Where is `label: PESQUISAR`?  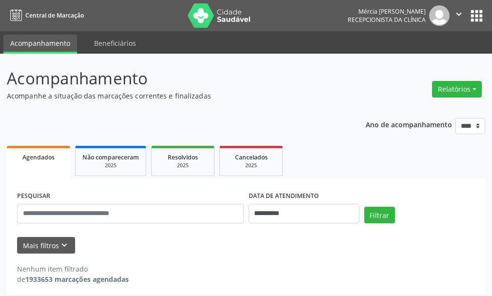
label: PESQUISAR is located at coordinates (34, 196).